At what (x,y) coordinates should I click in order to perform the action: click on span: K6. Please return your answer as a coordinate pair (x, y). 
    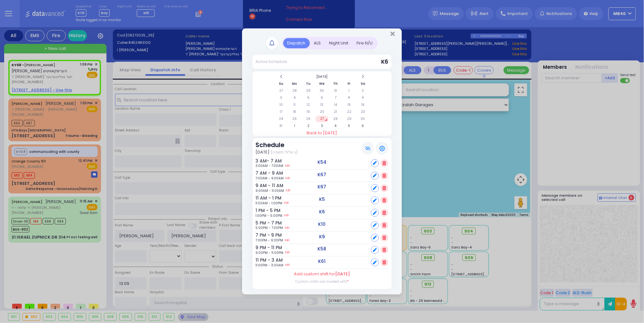
    Looking at the image, I should click on (385, 62).